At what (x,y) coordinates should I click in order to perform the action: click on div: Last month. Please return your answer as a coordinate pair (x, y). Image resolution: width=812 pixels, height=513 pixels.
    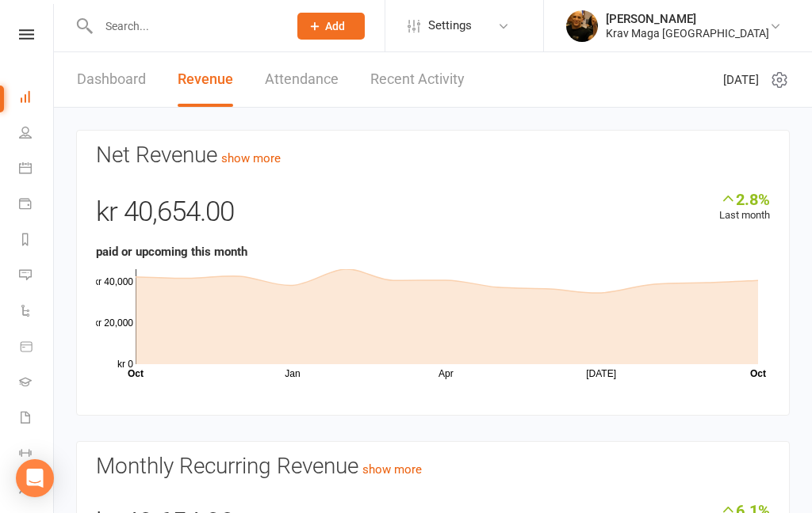
    Looking at the image, I should click on (744, 207).